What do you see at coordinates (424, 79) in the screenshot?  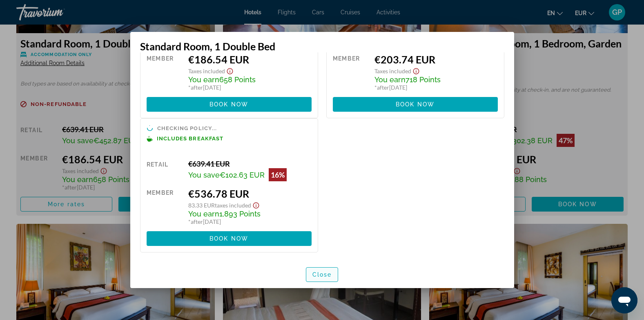 I see `span: 718 Points` at bounding box center [424, 79].